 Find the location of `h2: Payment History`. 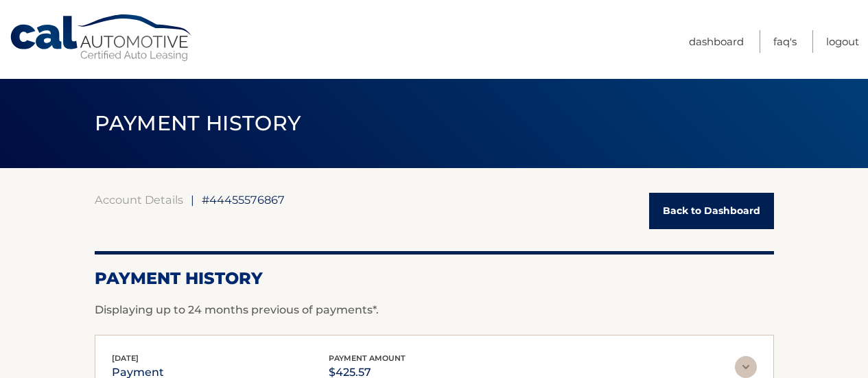

h2: Payment History is located at coordinates (434, 278).